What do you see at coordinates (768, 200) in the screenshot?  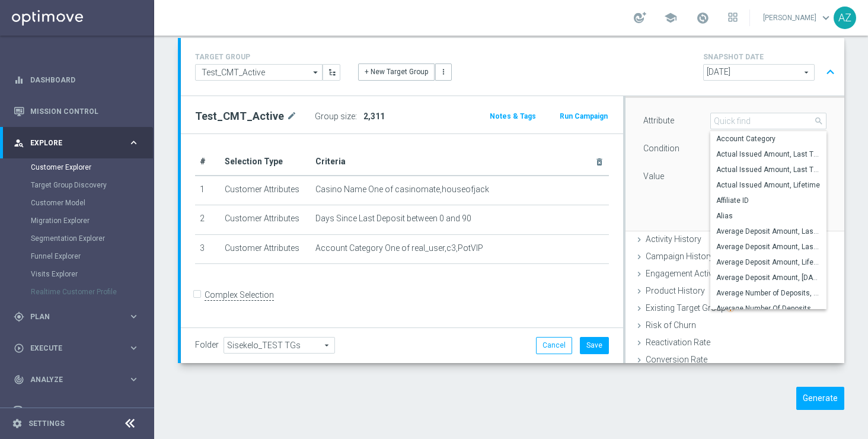 I see `span: Affiliate ID` at bounding box center [768, 200].